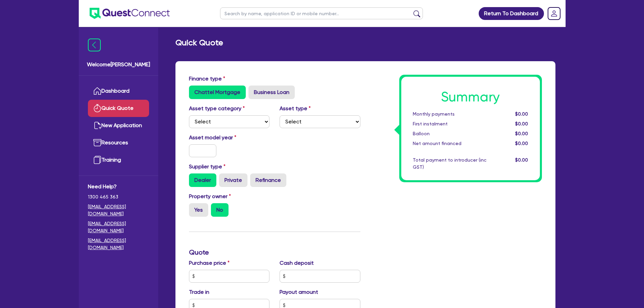 This screenshot has width=644, height=308. I want to click on div: Balloon, so click(449, 134).